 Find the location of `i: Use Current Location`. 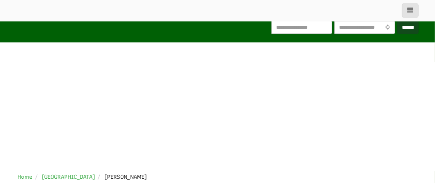

i: Use Current Location is located at coordinates (387, 27).